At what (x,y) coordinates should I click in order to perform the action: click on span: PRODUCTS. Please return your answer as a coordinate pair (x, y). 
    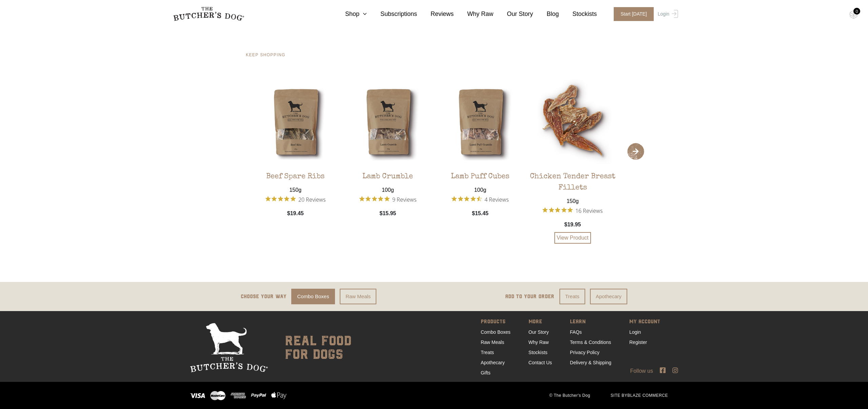
    Looking at the image, I should click on (496, 322).